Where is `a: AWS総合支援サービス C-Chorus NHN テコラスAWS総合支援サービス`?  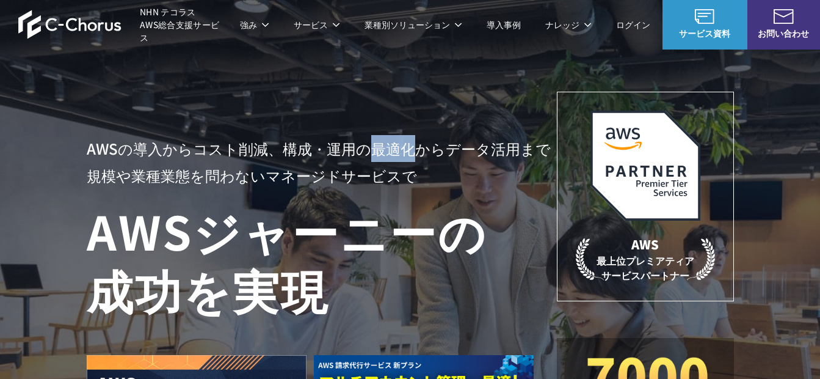 a: AWS総合支援サービス C-Chorus NHN テコラスAWS総合支援サービス is located at coordinates (123, 24).